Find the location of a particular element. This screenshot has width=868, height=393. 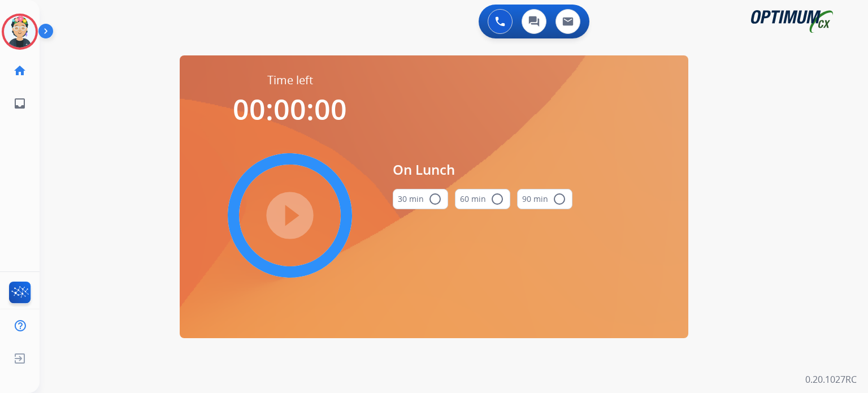

mat-icon: home is located at coordinates (19, 71).